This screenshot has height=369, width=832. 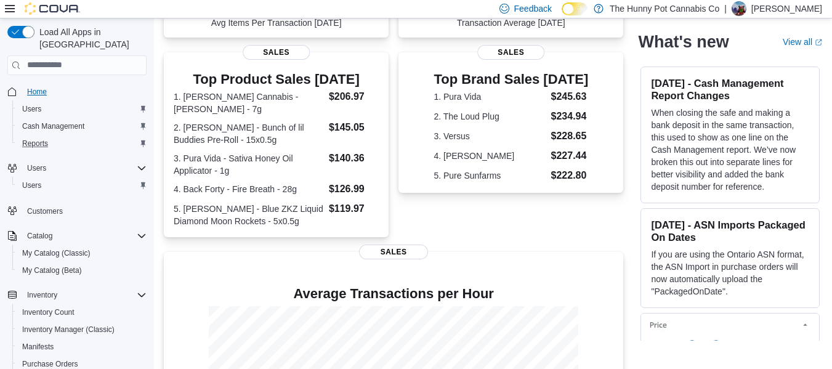 I want to click on button: Customers, so click(x=77, y=210).